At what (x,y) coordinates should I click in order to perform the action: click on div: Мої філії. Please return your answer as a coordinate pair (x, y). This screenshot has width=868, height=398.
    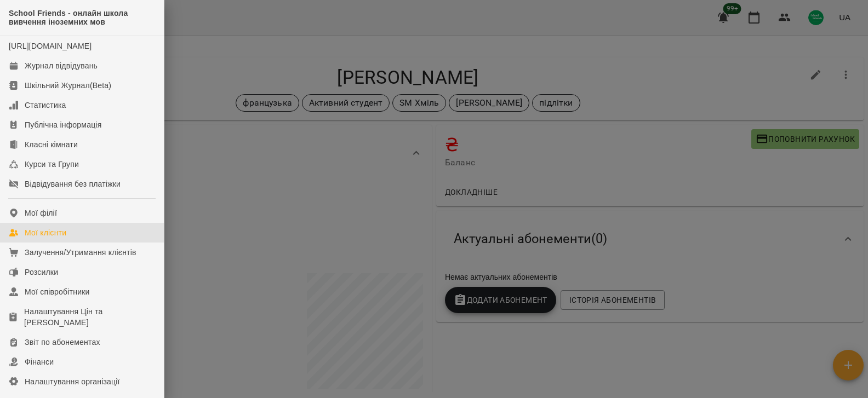
    Looking at the image, I should click on (40, 213).